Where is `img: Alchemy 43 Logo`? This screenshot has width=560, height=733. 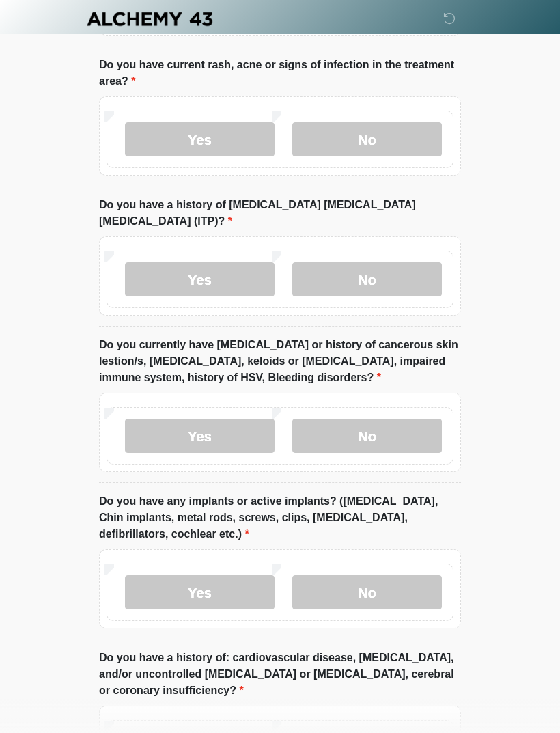 img: Alchemy 43 Logo is located at coordinates (149, 18).